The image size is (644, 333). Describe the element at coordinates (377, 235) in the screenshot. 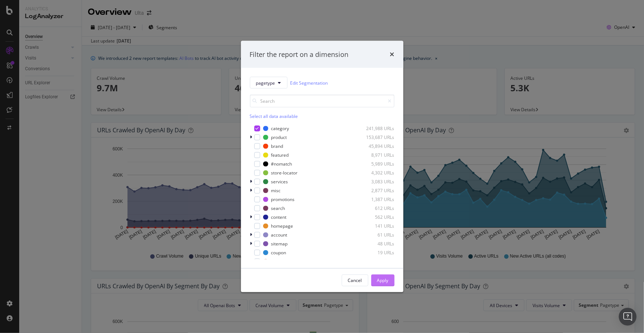

I see `div: 61 URLs` at that location.